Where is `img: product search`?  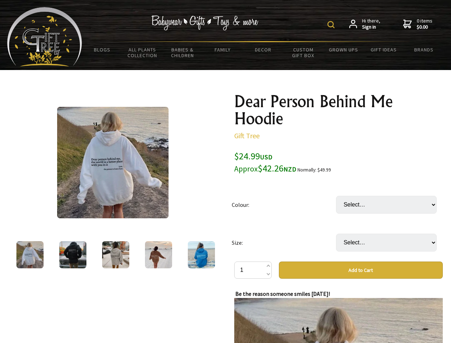
img: product search is located at coordinates (331, 25).